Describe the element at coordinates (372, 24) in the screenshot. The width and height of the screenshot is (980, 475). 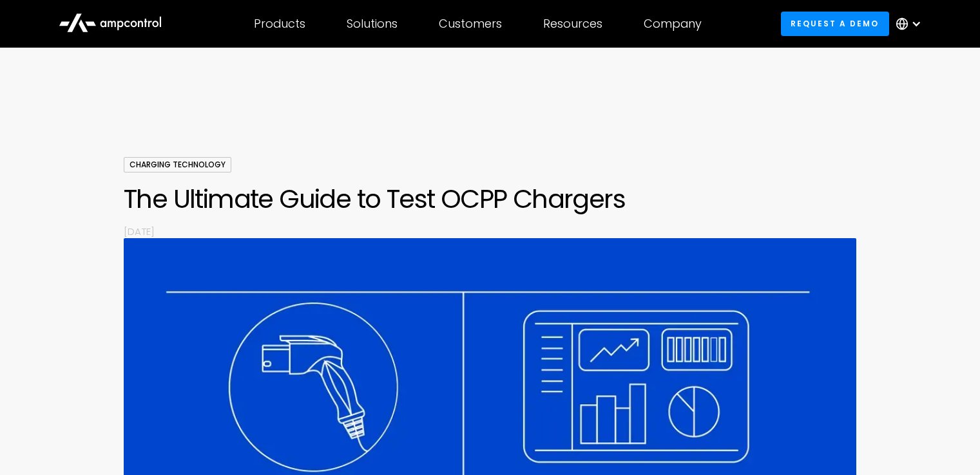
I see `div: Solutions` at that location.